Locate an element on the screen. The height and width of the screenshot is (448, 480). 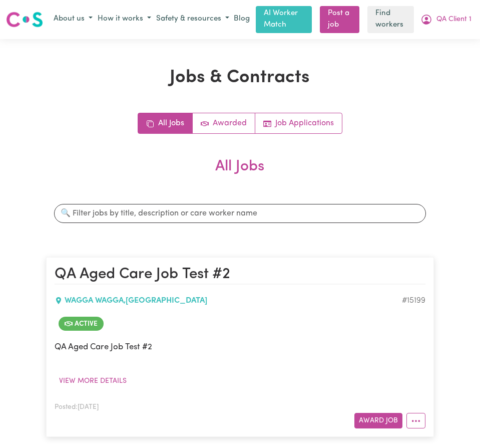
img: Careseekers logo is located at coordinates (24, 19).